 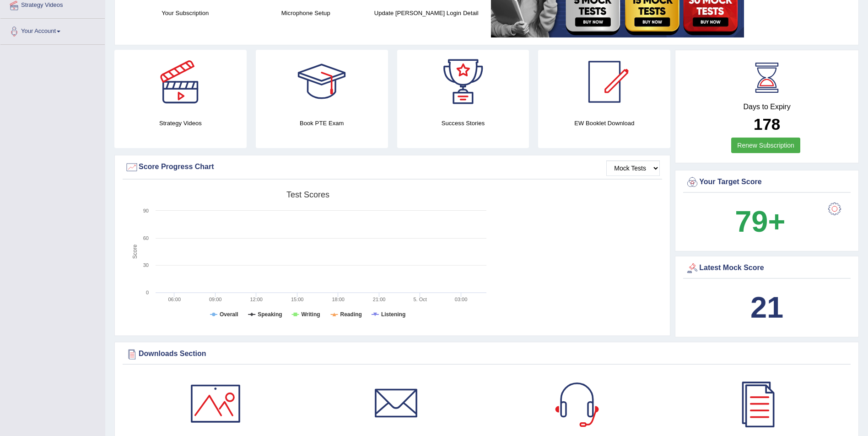 I want to click on tspan: Speaking, so click(x=270, y=314).